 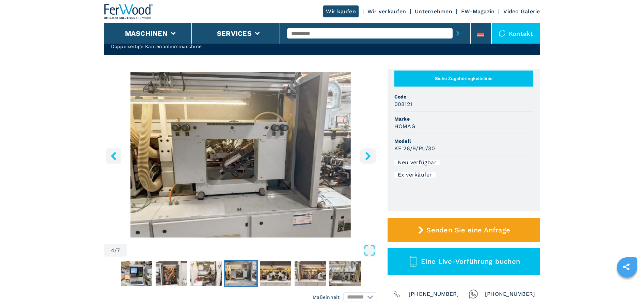 I want to click on div: Neu verfügbar, so click(x=417, y=163).